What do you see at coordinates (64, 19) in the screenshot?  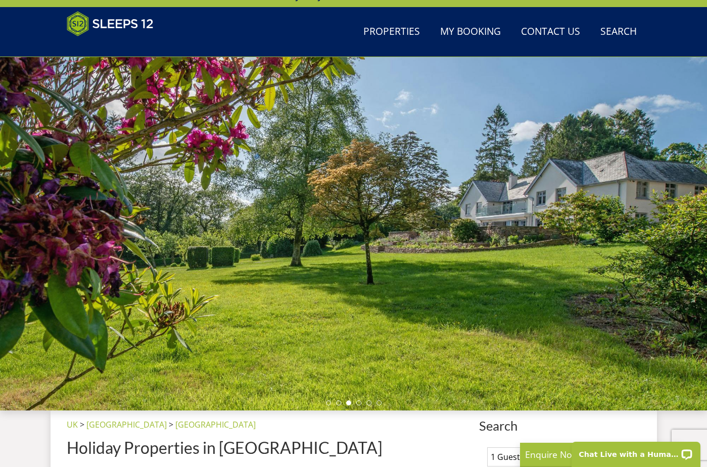 I see `p: Chat Live with a Human!` at bounding box center [64, 19].